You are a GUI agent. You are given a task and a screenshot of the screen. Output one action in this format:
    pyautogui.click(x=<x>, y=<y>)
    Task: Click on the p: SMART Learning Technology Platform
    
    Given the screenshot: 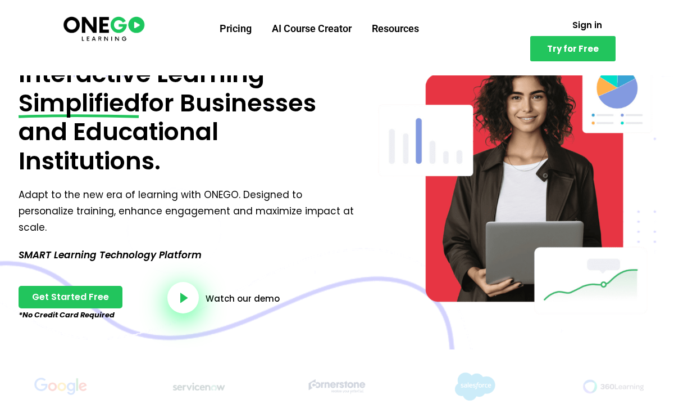 What is the action you would take?
    pyautogui.click(x=188, y=255)
    